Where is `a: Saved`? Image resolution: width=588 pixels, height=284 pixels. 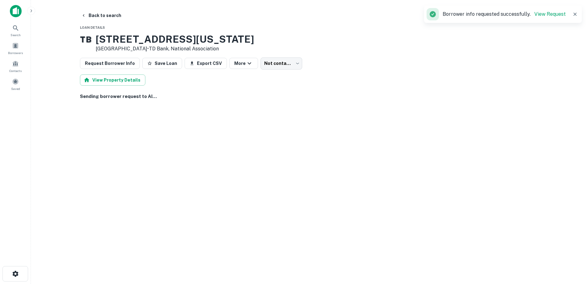 a: Saved is located at coordinates (15, 84).